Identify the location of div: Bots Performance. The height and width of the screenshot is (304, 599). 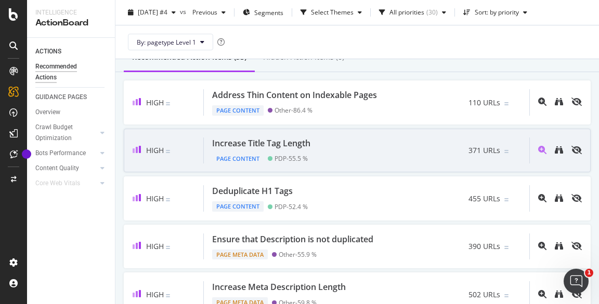
(60, 153).